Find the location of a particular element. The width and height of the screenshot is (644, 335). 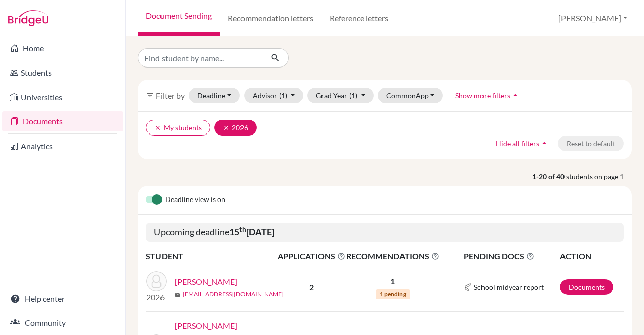

span: Filter by is located at coordinates (170, 95).